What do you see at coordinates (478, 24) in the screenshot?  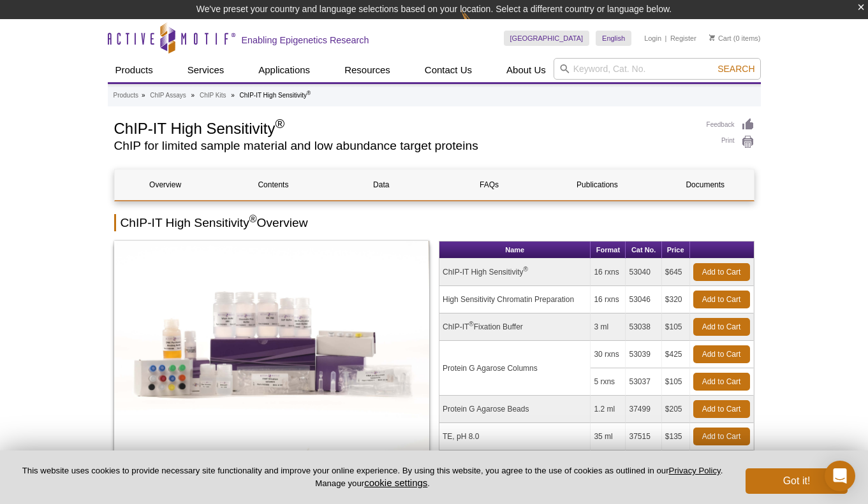 I see `img: Change Here` at bounding box center [478, 24].